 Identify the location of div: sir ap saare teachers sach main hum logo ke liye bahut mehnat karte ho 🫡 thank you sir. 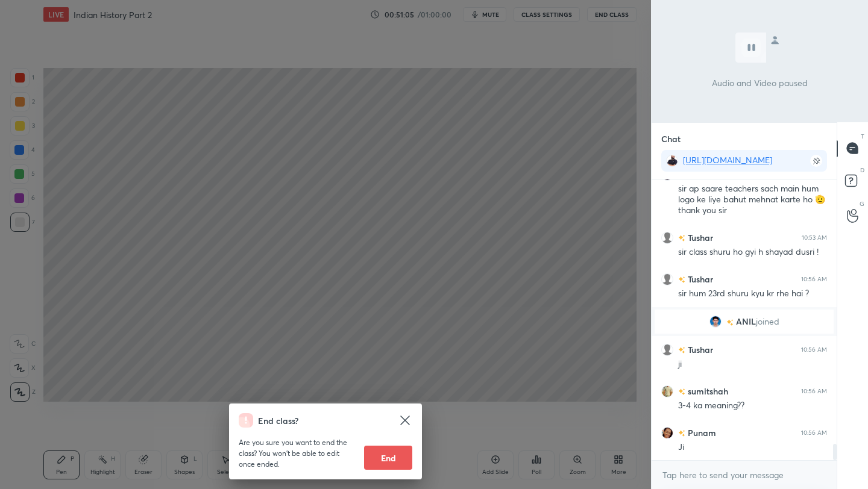
(753, 200).